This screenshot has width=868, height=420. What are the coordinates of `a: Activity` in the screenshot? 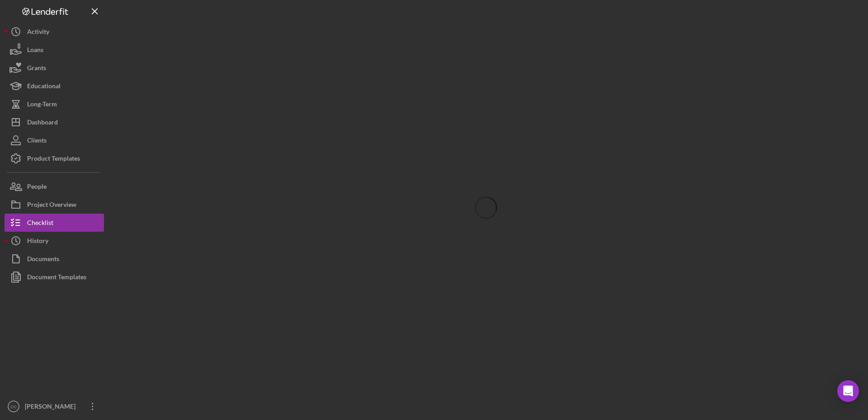 It's located at (55, 32).